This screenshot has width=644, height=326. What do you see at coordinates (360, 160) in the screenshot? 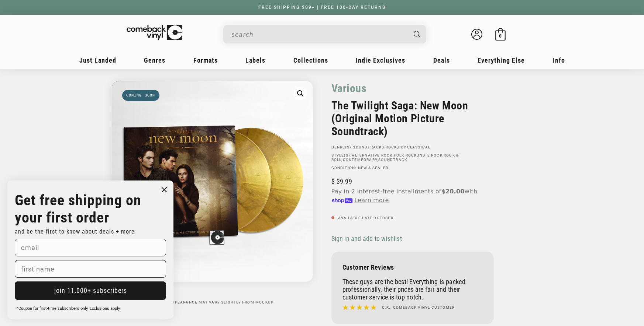
I see `a: Contemporary` at bounding box center [360, 160].